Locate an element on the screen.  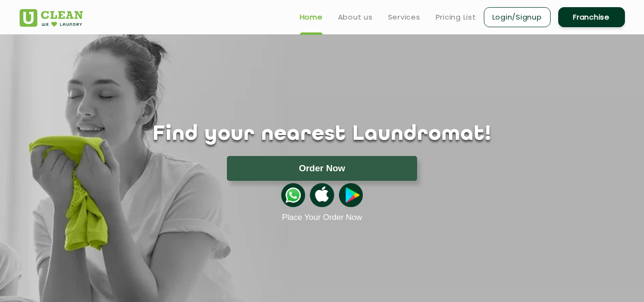
a: Place Your Order Now is located at coordinates (322, 218).